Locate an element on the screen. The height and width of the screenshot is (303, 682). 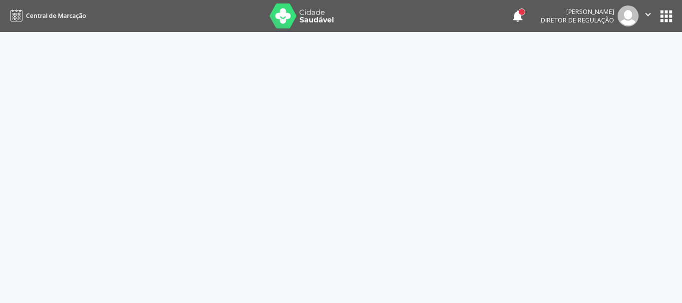
a: Central de Marcação is located at coordinates (46, 15).